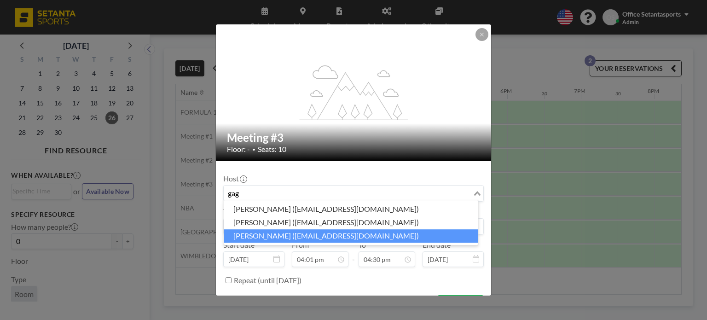  What do you see at coordinates (353, 193) in the screenshot?
I see `div: Search for option` at bounding box center [353, 193].